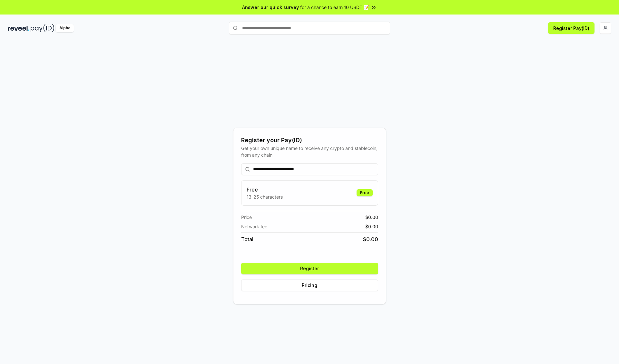 The height and width of the screenshot is (364, 619). What do you see at coordinates (271, 7) in the screenshot?
I see `span: Answer our quick survey` at bounding box center [271, 7].